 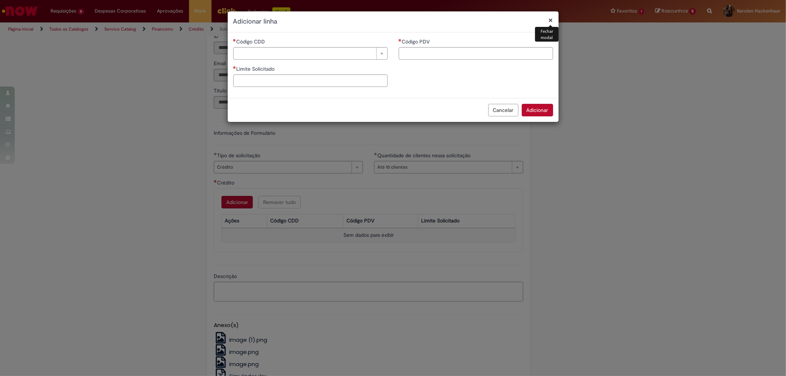 I want to click on div: Fechar modal, so click(x=546, y=34).